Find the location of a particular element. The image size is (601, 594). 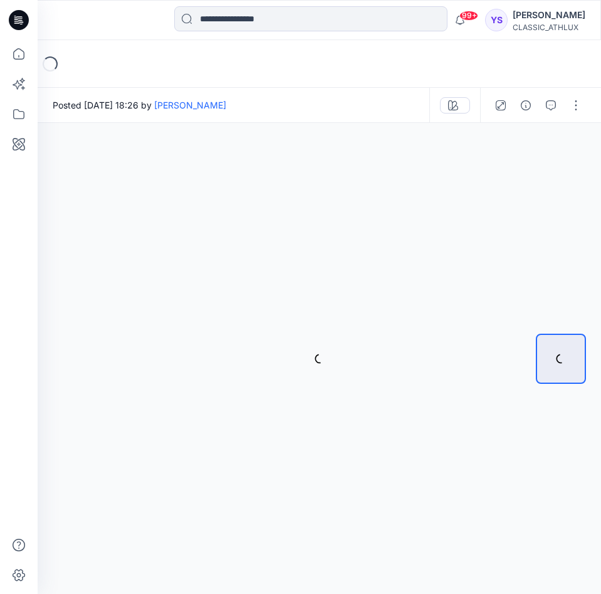

div: CLASSIC_ATHLUX is located at coordinates (549, 27).